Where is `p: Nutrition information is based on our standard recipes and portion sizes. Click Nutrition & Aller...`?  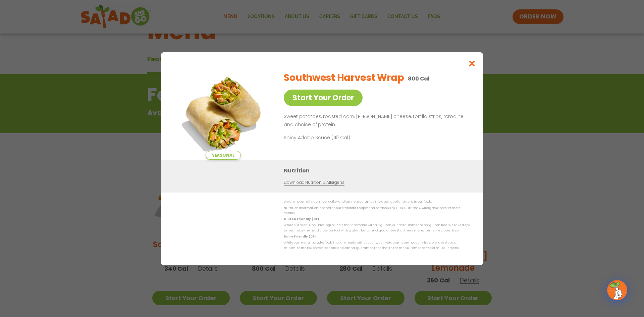
p: Nutrition information is based on our standard recipes and portion sizes. Click Nutrition & Aller... is located at coordinates (377, 210).